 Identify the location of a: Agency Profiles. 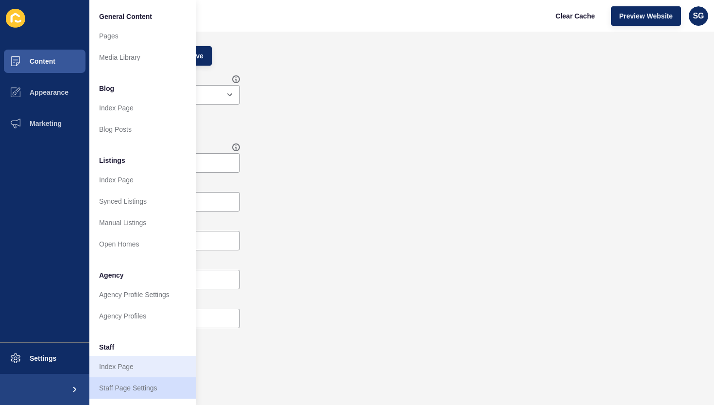
(143, 316).